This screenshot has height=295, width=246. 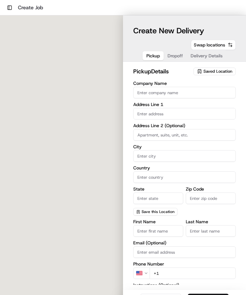 What do you see at coordinates (211, 189) in the screenshot?
I see `label: Zip Code` at bounding box center [211, 189].